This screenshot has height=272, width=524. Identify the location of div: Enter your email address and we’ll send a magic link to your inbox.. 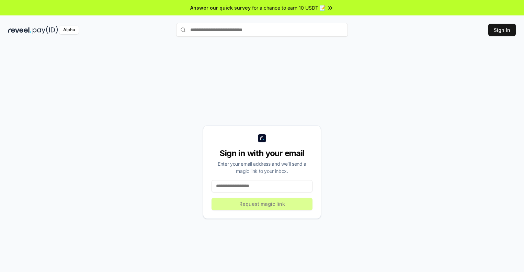
(262, 168).